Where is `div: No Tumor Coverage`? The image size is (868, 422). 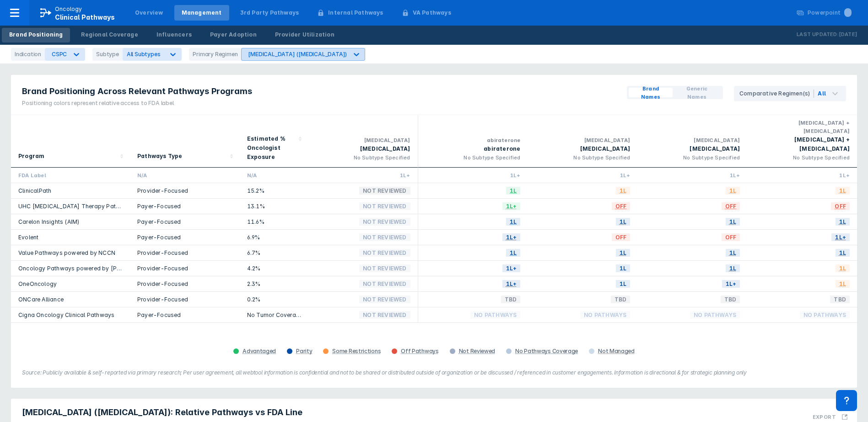
div: No Tumor Coverage is located at coordinates (274, 315).